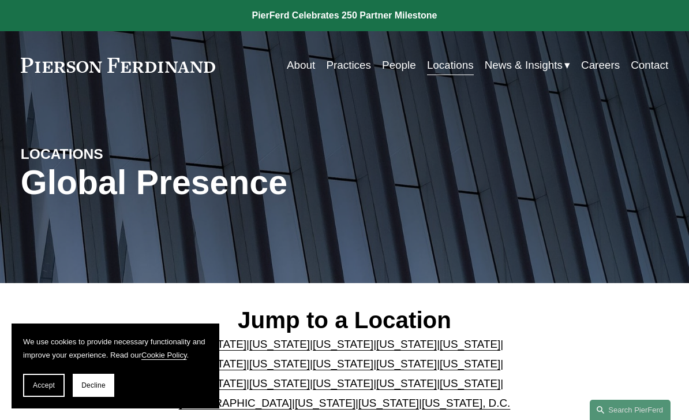  Describe the element at coordinates (115, 365) in the screenshot. I see `section: Cookie banner` at that location.